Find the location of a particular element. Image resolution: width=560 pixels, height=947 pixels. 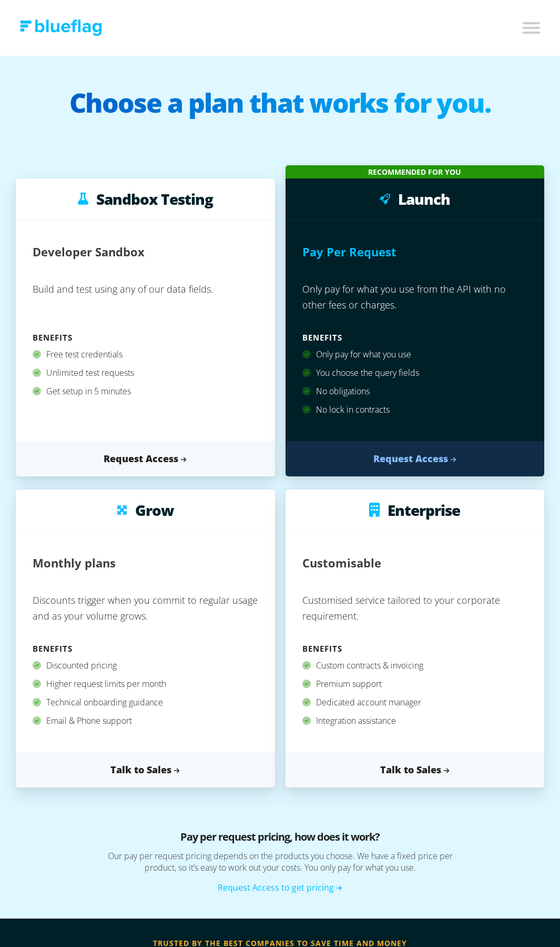

div: Premium support is located at coordinates (415, 684).